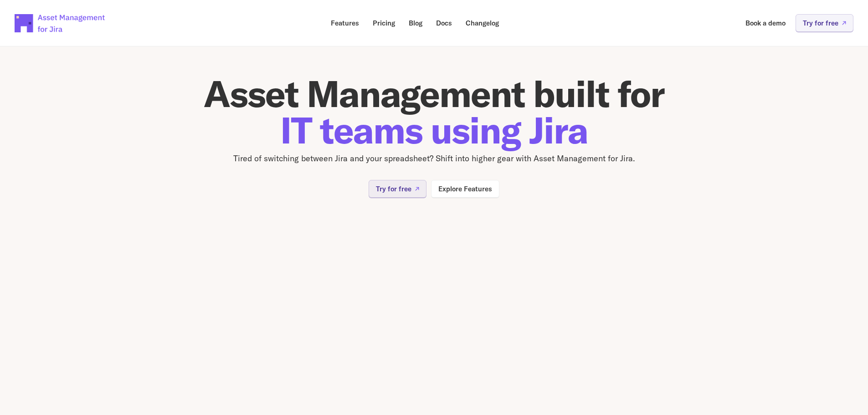 The height and width of the screenshot is (415, 868). Describe the element at coordinates (416, 23) in the screenshot. I see `a: Blog` at that location.